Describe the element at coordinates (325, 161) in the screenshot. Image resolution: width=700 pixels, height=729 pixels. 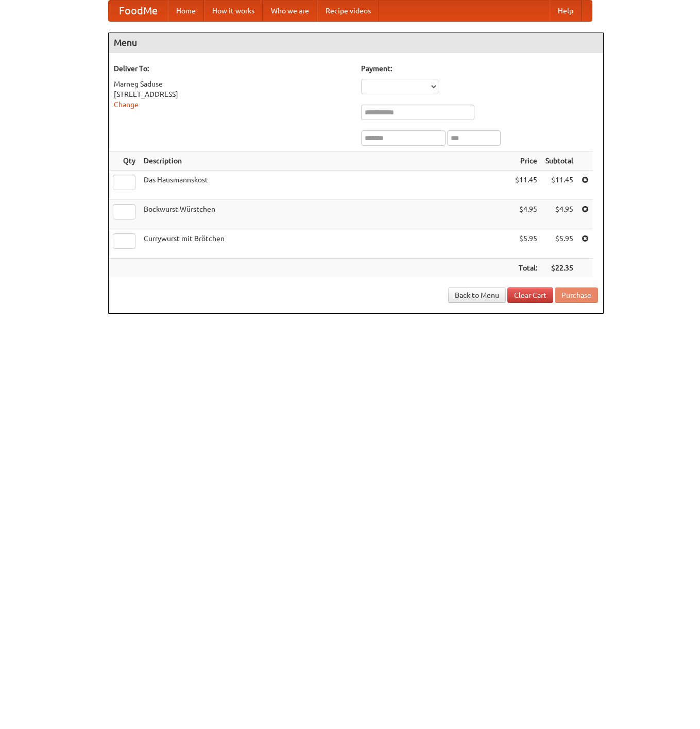
I see `th: Description` at that location.